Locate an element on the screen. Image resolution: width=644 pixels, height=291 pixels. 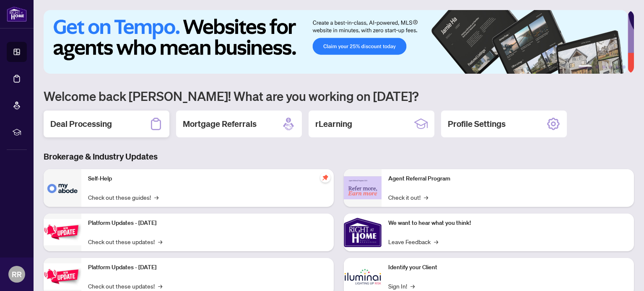
img: We want to hear what you think! is located at coordinates (363, 232).